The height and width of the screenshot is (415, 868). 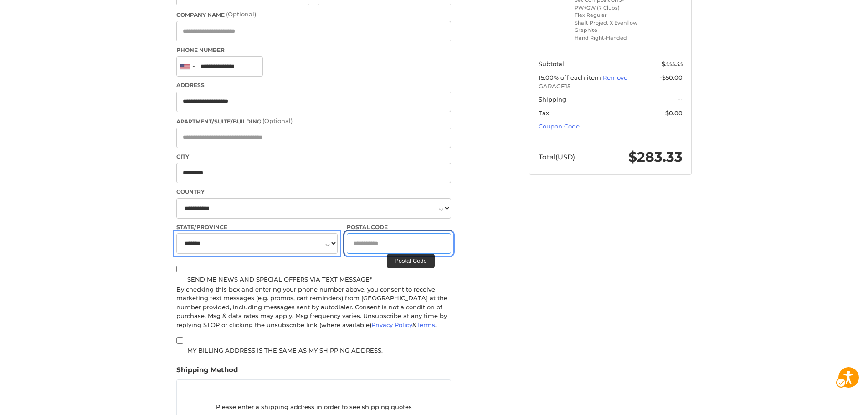 What do you see at coordinates (314, 50) in the screenshot?
I see `label: Phone Number` at bounding box center [314, 50].